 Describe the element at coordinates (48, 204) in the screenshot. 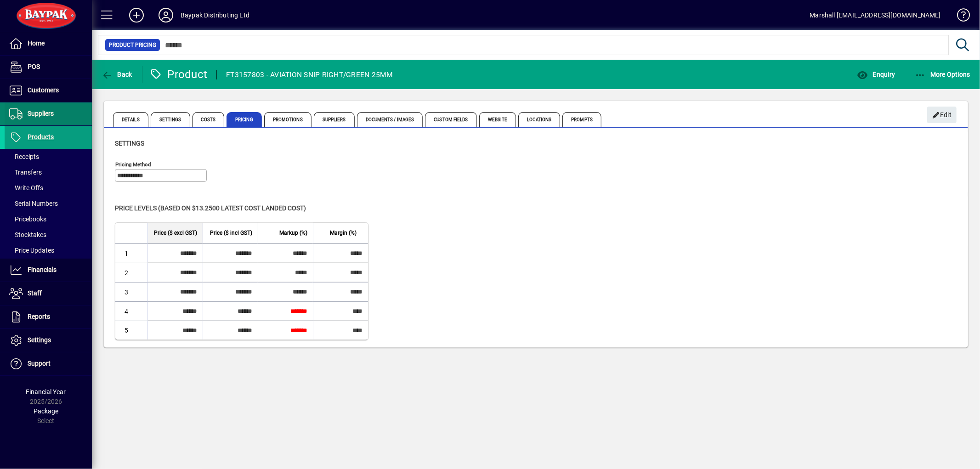

I see `a: Serial Numbers` at that location.